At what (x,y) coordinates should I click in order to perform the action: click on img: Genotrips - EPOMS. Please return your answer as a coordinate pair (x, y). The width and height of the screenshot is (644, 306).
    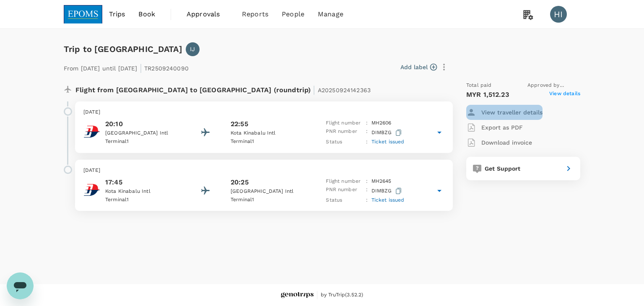
    Looking at the image, I should click on (297, 296).